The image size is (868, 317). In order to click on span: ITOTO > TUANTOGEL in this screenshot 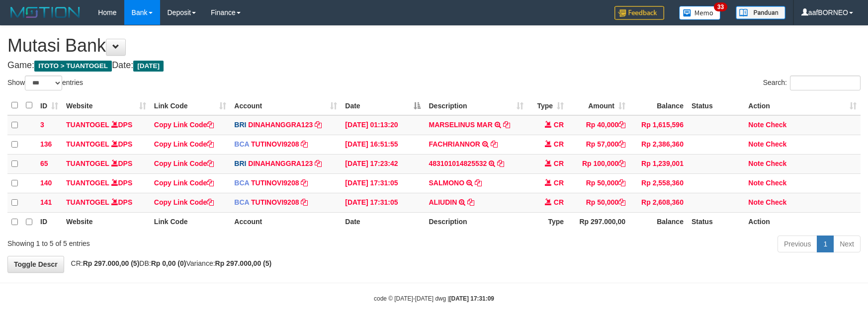, I will do `click(73, 66)`.